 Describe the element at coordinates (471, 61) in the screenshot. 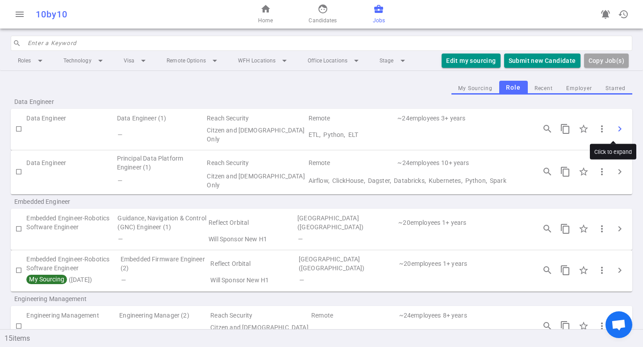

I see `button: Edit my sourcing` at that location.